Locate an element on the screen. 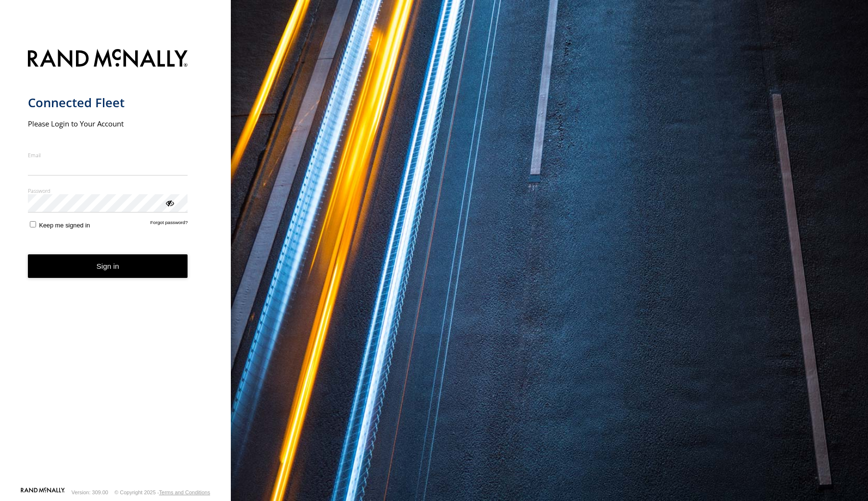 This screenshot has height=501, width=868. form: main is located at coordinates (116, 265).